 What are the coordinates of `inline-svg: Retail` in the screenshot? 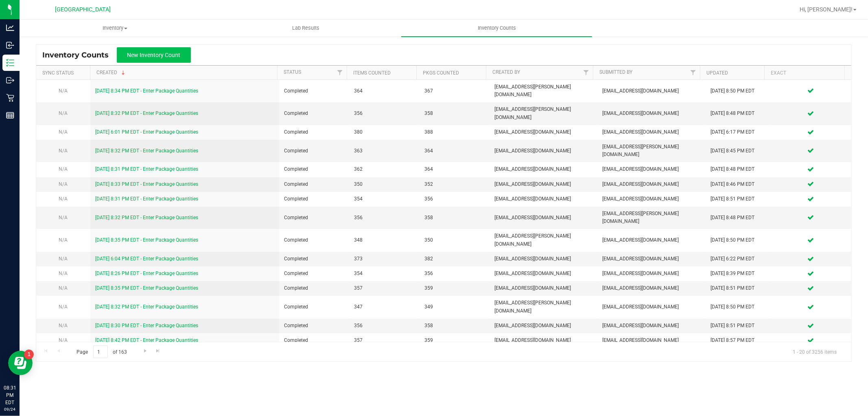 It's located at (10, 97).